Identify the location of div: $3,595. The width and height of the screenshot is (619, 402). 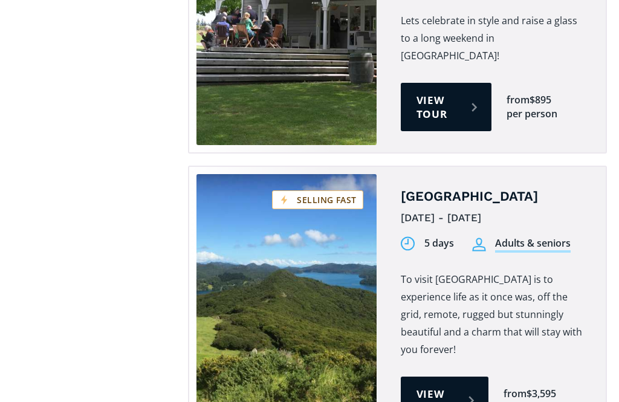
(541, 393).